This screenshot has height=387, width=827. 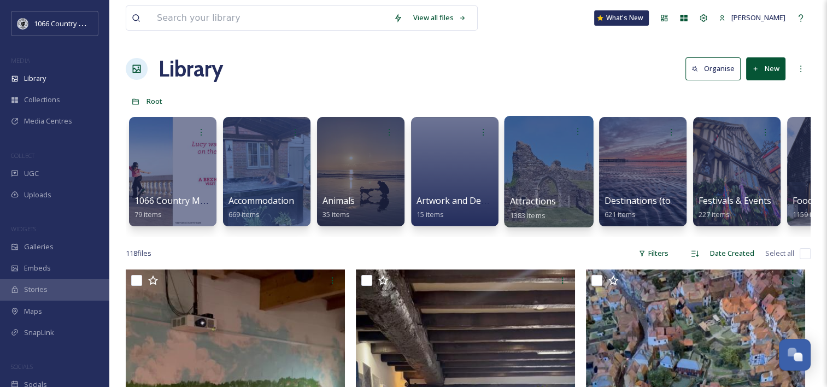 What do you see at coordinates (22, 155) in the screenshot?
I see `span: COLLECT` at bounding box center [22, 155].